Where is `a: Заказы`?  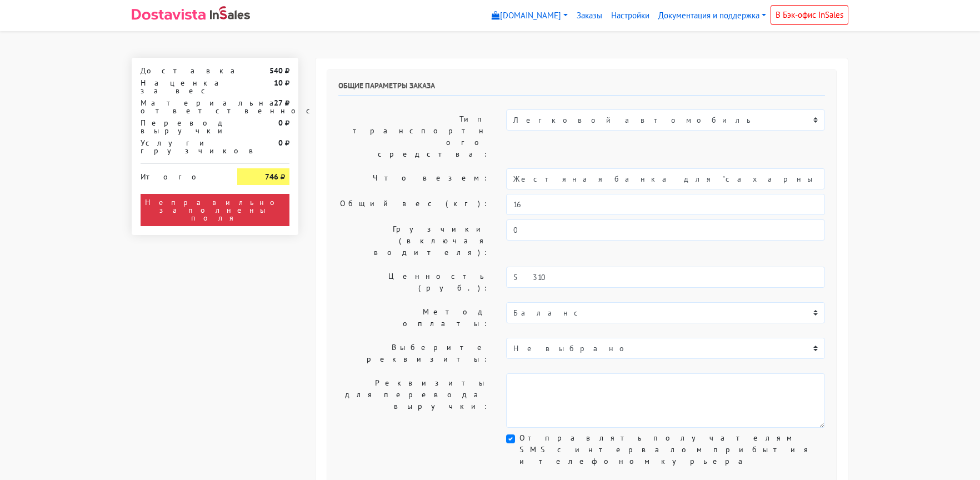 a: Заказы is located at coordinates (590, 15).